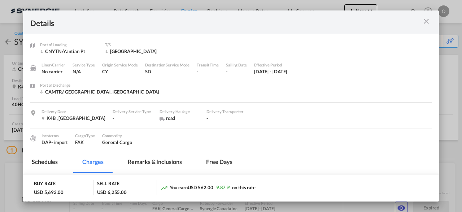 The width and height of the screenshot is (462, 212). I want to click on md-tab-item: Free days, so click(219, 163).